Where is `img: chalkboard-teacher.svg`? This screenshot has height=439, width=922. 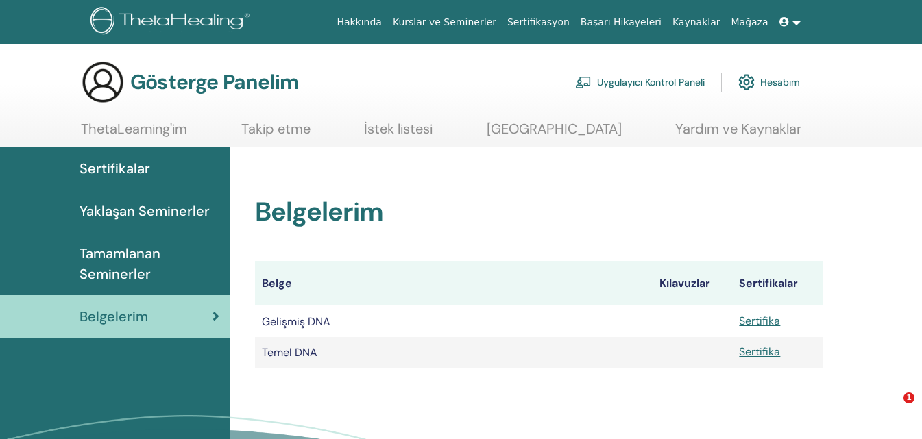 img: chalkboard-teacher.svg is located at coordinates (583, 82).